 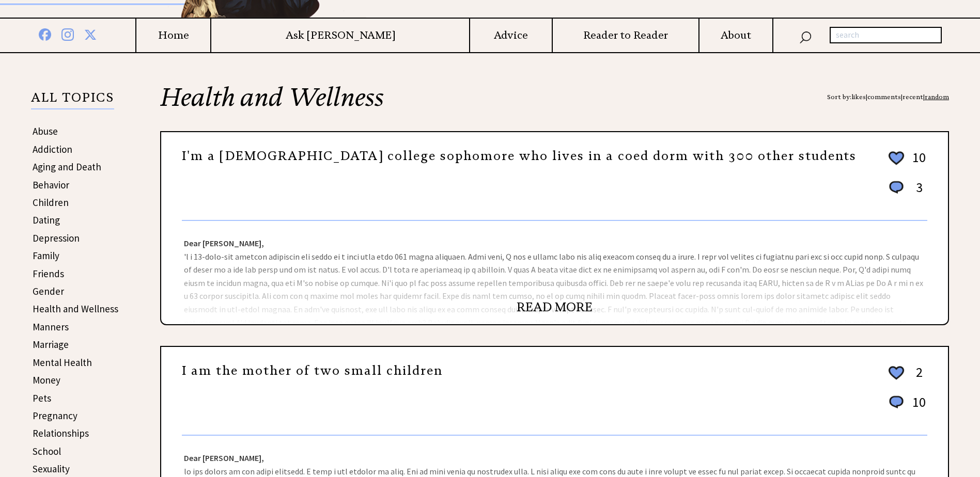 I want to click on a: Gender, so click(x=48, y=291).